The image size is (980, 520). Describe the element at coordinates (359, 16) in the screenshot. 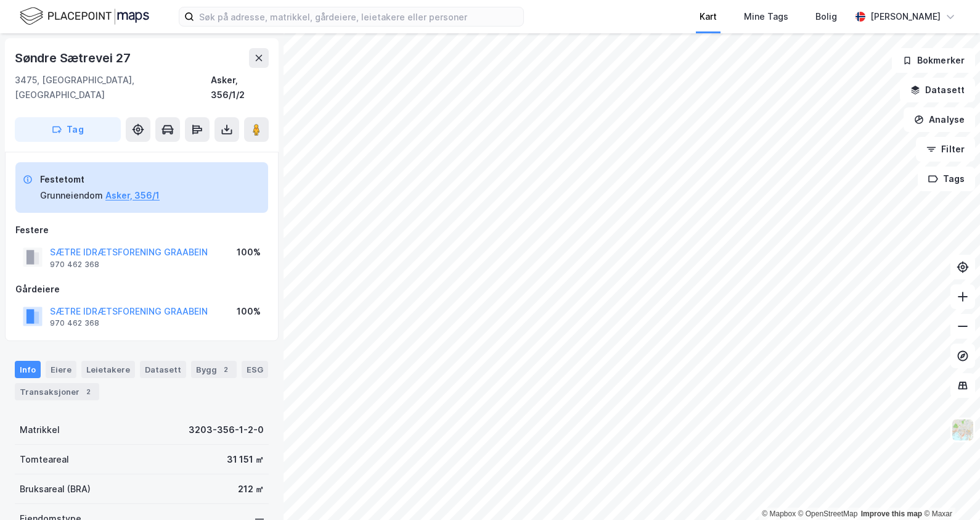

I see `input: Søk på adresse, matrikkel, gårdeiere, leietakere eller personer` at that location.